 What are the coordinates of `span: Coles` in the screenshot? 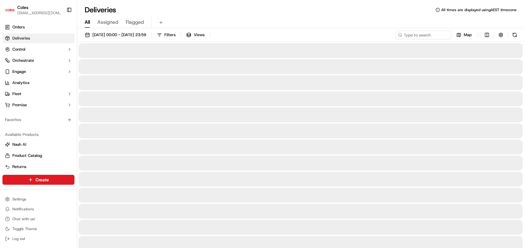 It's located at (23, 7).